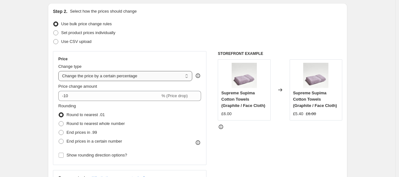 This screenshot has height=177, width=399. I want to click on span: Round to nearest .01, so click(85, 114).